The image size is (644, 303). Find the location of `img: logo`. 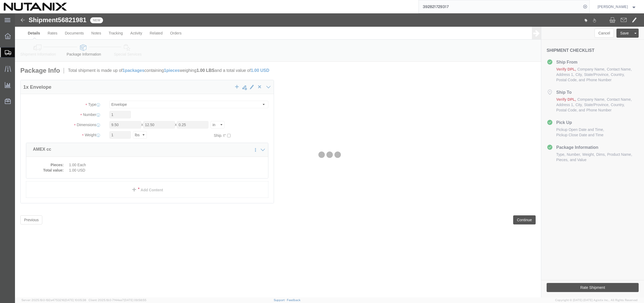

img: logo is located at coordinates (35, 7).